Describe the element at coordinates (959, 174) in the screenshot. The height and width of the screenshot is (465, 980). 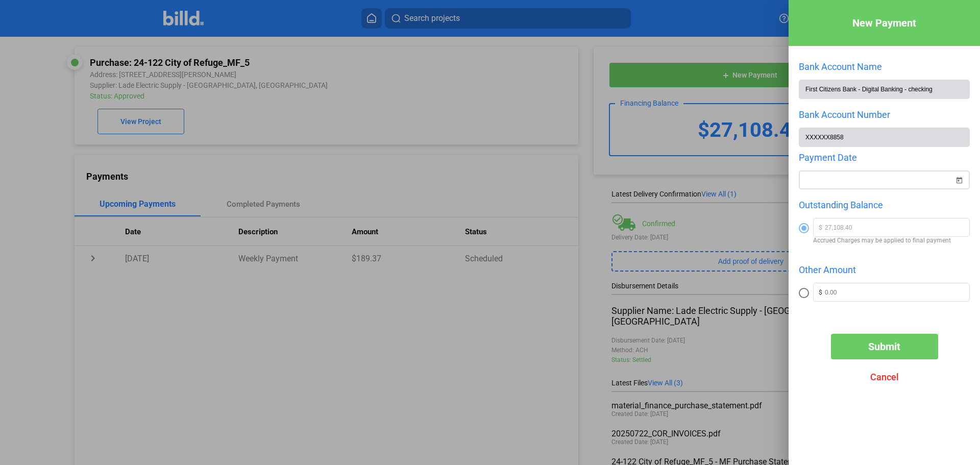
I see `button: Open calendar` at that location.